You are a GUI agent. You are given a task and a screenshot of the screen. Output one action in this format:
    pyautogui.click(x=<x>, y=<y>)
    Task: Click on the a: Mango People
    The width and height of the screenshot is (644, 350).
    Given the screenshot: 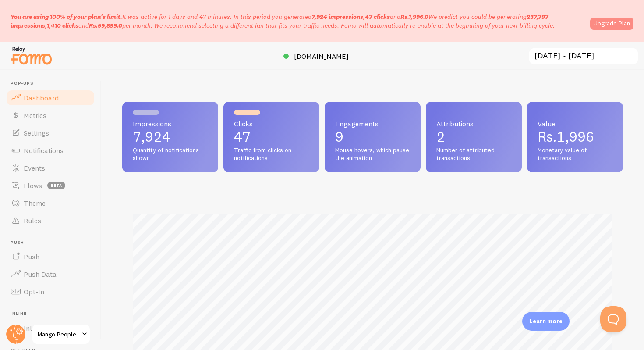 What is the action you would take?
    pyautogui.click(x=61, y=334)
    